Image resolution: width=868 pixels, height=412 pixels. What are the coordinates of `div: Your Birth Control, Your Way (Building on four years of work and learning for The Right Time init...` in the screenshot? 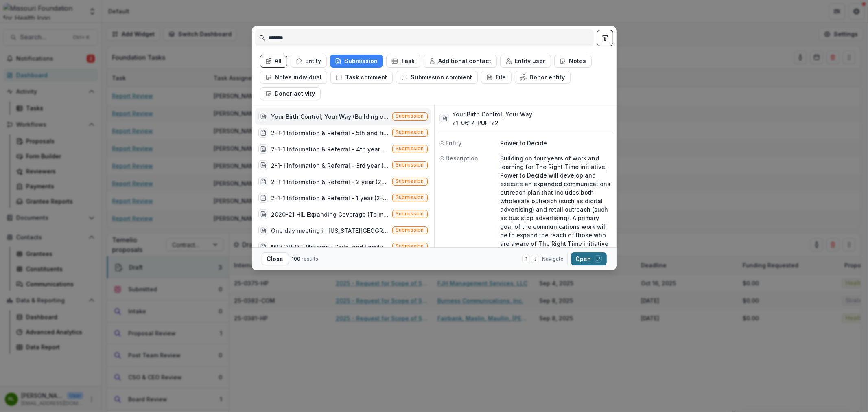 It's located at (330, 116).